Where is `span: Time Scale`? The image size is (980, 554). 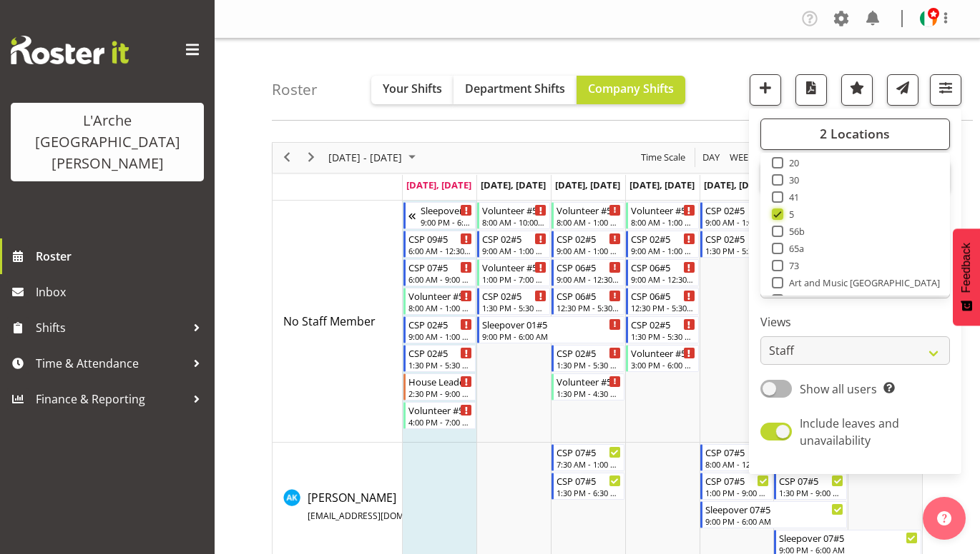
span: Time Scale is located at coordinates (663, 158).